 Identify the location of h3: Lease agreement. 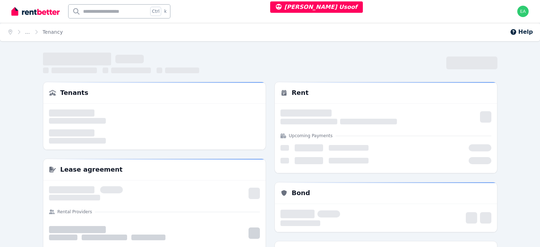
(92, 169).